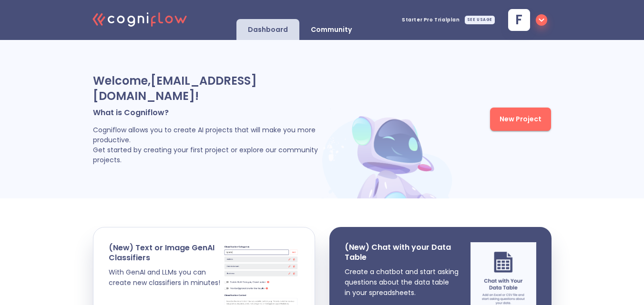 This screenshot has width=644, height=305. What do you see at coordinates (521, 119) in the screenshot?
I see `button: New Project` at bounding box center [521, 119].